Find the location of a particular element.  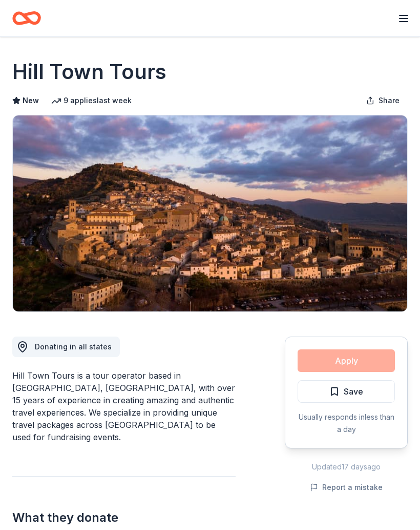

div: Updated 17 days ago is located at coordinates (347, 467).